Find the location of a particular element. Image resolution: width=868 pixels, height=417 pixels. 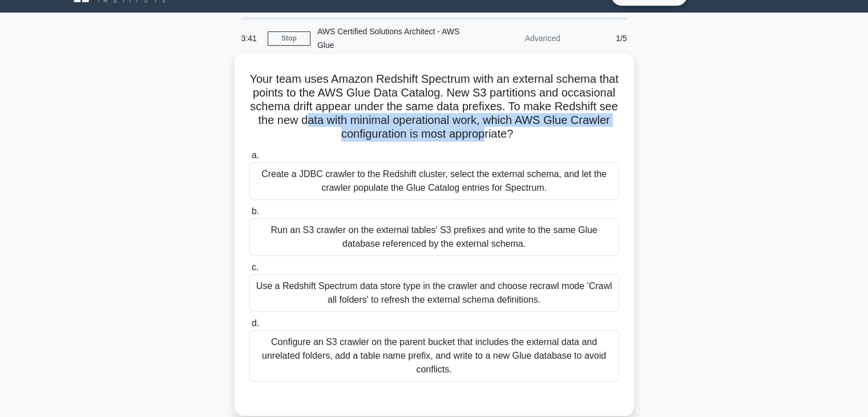

div: Use a Redshift Spectrum data store type in the crawler and choose recrawl mode 'Crawl all folders... is located at coordinates (434, 293).